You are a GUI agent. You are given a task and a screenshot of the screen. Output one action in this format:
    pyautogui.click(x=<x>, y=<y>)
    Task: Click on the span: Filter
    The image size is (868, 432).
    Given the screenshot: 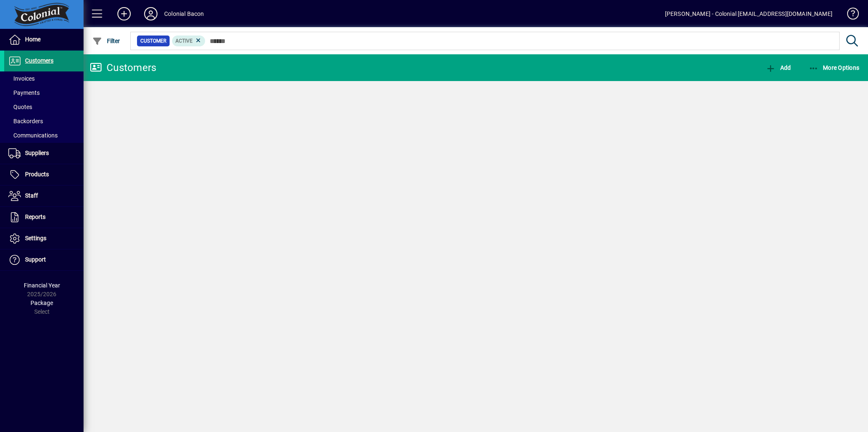 What is the action you would take?
    pyautogui.click(x=106, y=41)
    